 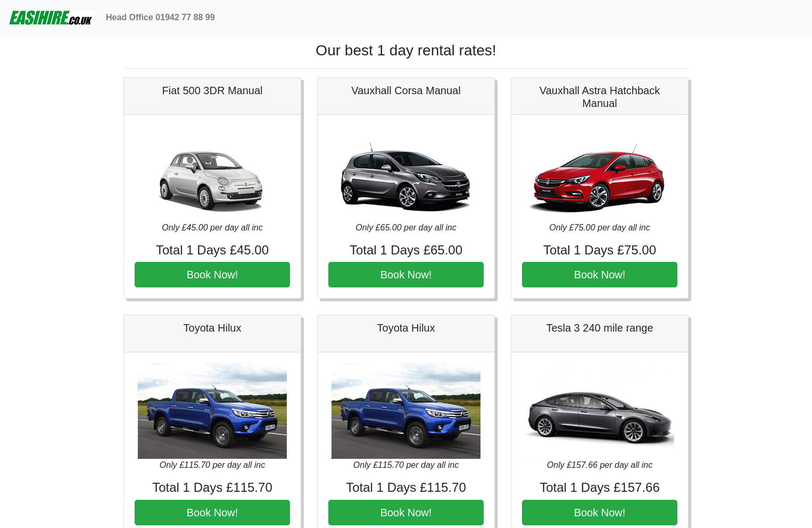 What do you see at coordinates (600, 488) in the screenshot?
I see `h4: Total 1 Days £157.66` at bounding box center [600, 488].